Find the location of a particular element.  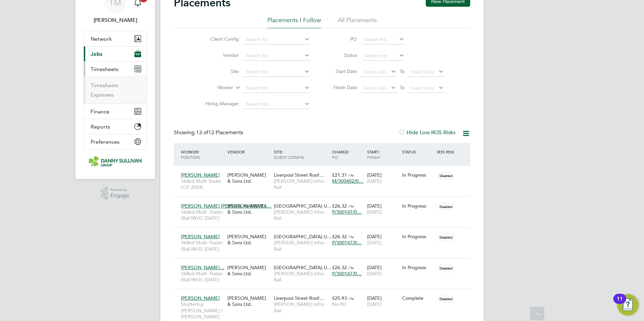

label: Finish Date is located at coordinates (342, 87).